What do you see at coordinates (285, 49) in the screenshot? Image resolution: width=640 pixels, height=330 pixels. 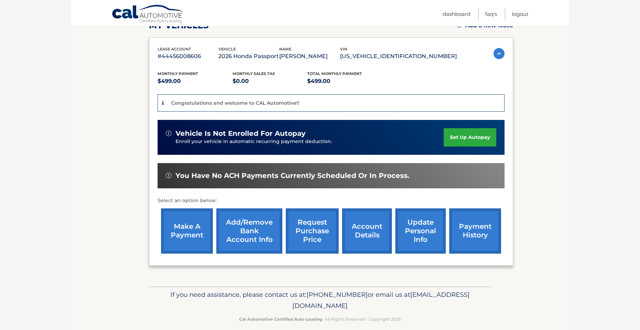 I see `span: name` at bounding box center [285, 49].